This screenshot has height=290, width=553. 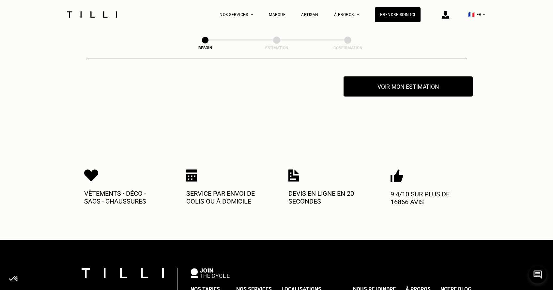 What do you see at coordinates (277, 15) in the screenshot?
I see `a: Marque` at bounding box center [277, 15].